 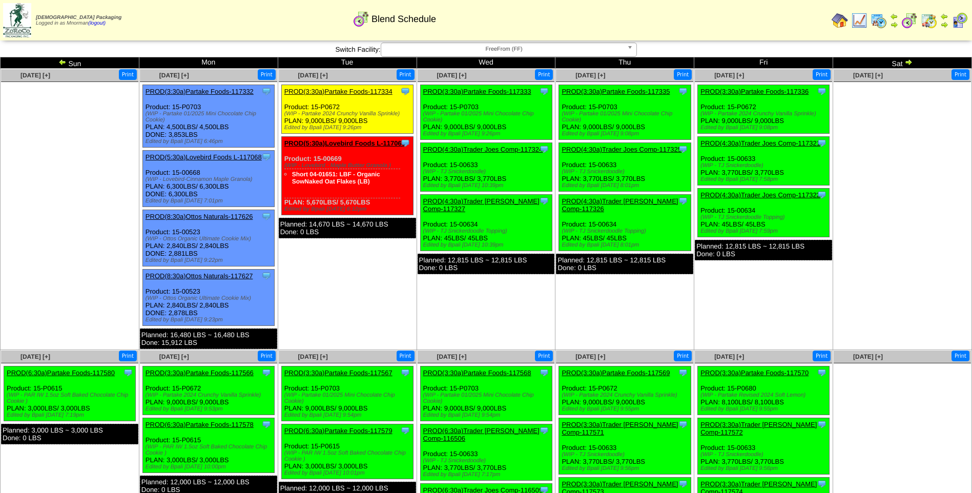 I want to click on div: (WIP - Lovebird-Cinnamon Maple Granola), so click(x=210, y=179).